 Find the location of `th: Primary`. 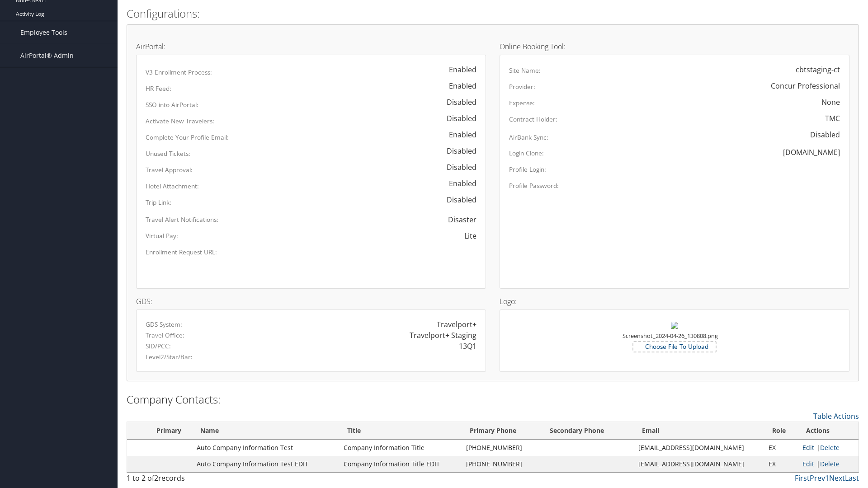

th: Primary is located at coordinates (169, 430).